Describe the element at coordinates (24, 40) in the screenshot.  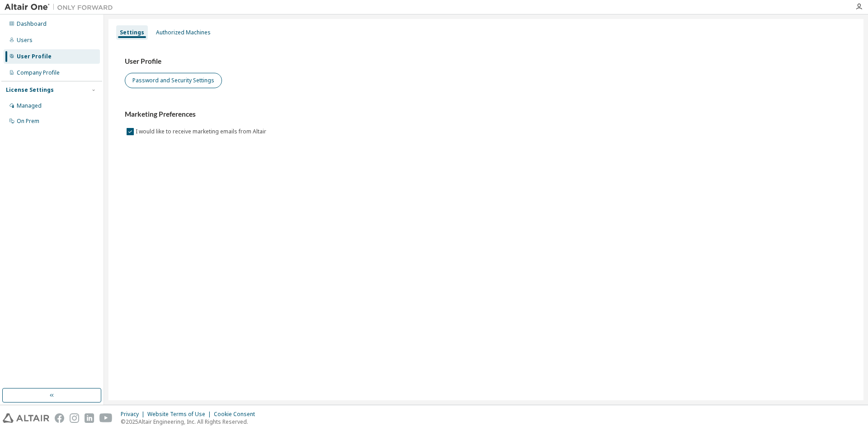
I see `div: Users` at that location.